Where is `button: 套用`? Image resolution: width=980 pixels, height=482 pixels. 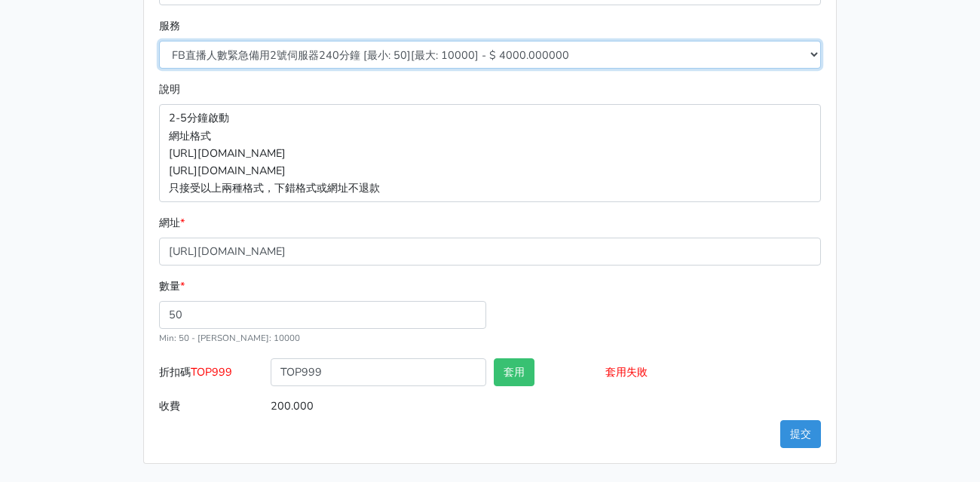
button: 套用 is located at coordinates (514, 372).